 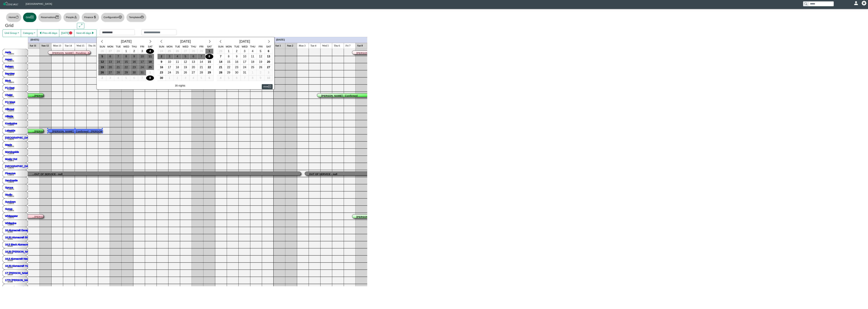 I want to click on div: 20, so click(x=193, y=68).